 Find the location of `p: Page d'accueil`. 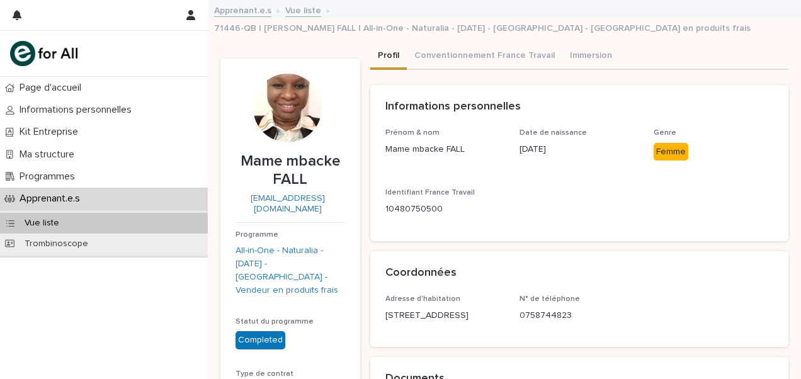

p: Page d'accueil is located at coordinates (53, 87).